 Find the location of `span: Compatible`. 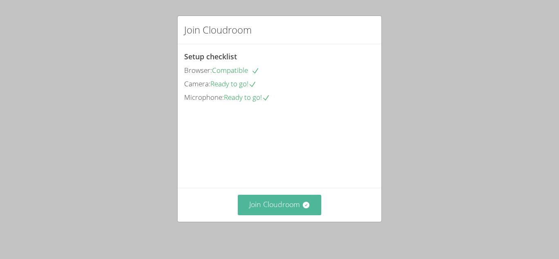

span: Compatible is located at coordinates (236, 70).